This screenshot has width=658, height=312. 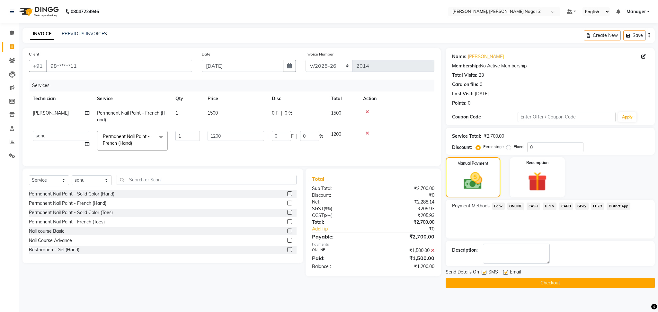 I want to click on label: Client, so click(x=34, y=54).